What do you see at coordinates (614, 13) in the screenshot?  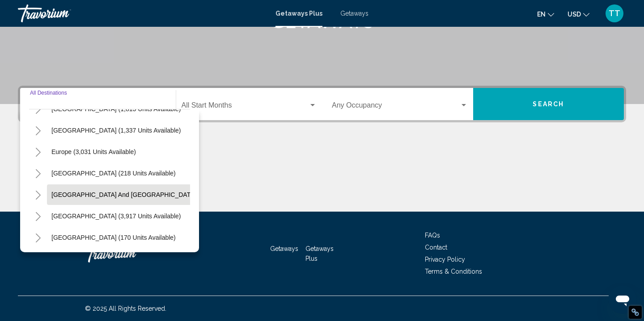 I see `span: TT` at bounding box center [614, 13].